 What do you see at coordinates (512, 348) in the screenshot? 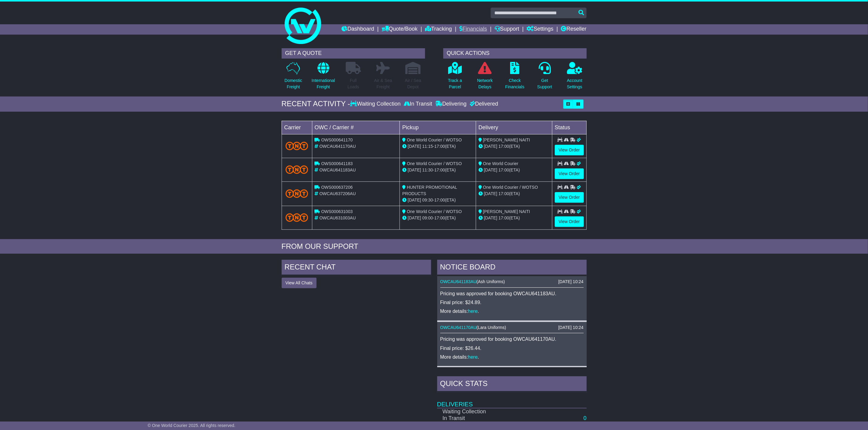
I see `p: Final price: $26.44.` at bounding box center [512, 348].